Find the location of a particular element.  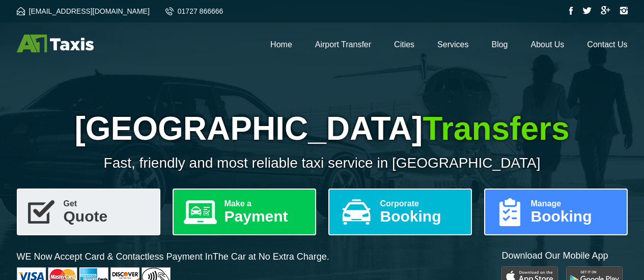

a: ManageBooking is located at coordinates (556, 212).